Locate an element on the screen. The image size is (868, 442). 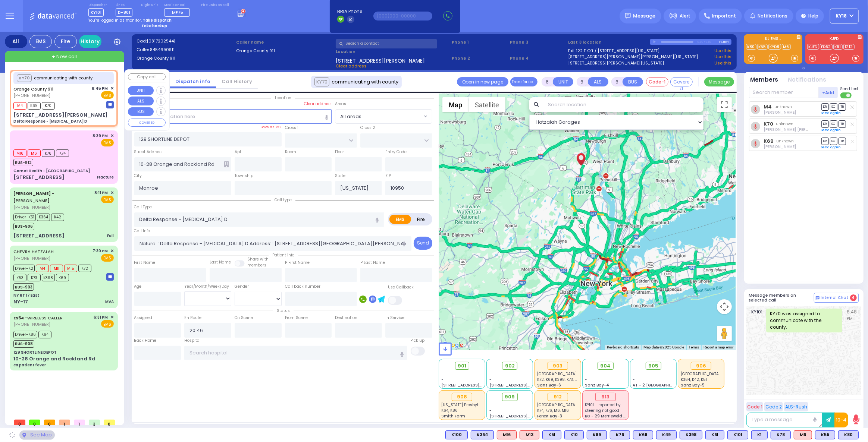
a: Dispatch info is located at coordinates (193, 82).